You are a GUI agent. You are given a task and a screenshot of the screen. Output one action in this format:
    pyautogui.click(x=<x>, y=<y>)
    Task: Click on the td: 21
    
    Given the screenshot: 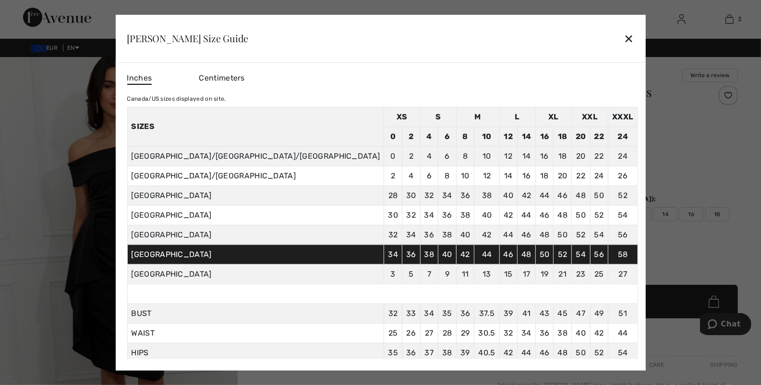 What is the action you would take?
    pyautogui.click(x=563, y=274)
    